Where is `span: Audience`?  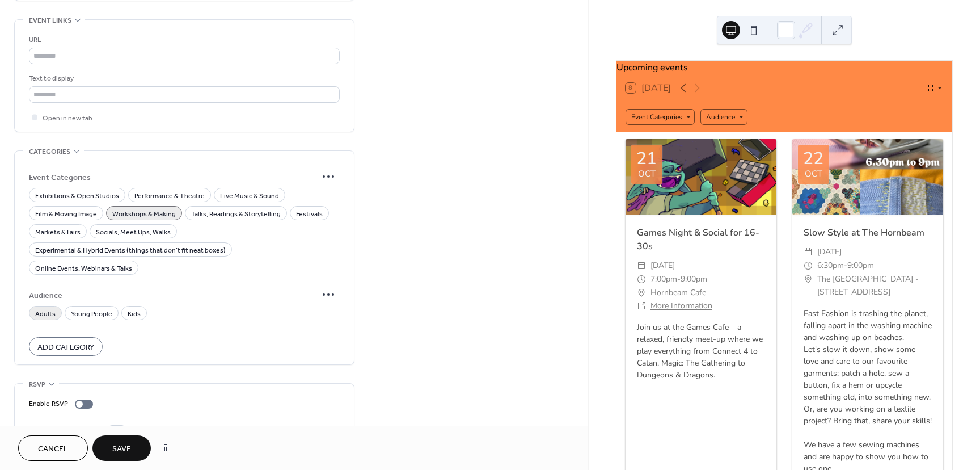 span: Audience is located at coordinates (173, 295).